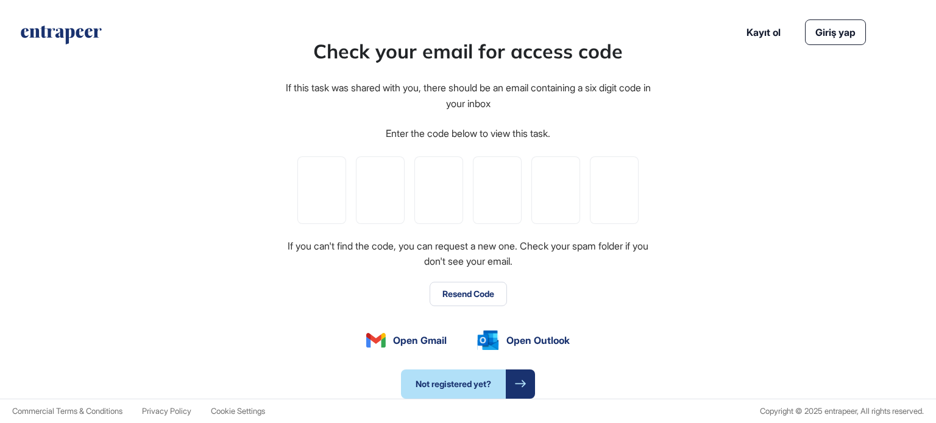  Describe the element at coordinates (523, 340) in the screenshot. I see `a: Open Outlook` at that location.